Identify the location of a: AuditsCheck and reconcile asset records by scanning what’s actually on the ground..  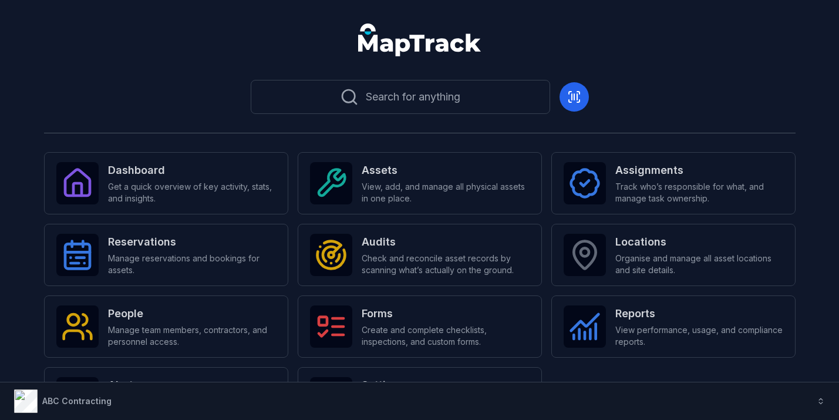
(420, 255).